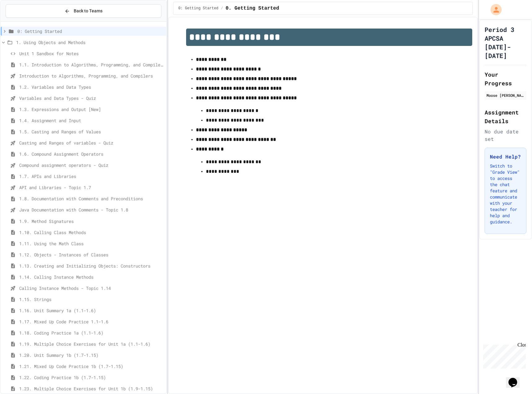 The height and width of the screenshot is (394, 532). Describe the element at coordinates (91, 76) in the screenshot. I see `span: Introduction to Algorithms, Programming, and Compilers` at that location.